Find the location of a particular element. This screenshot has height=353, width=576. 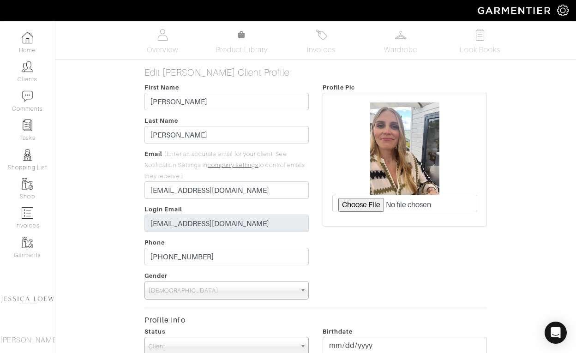

span: Gender is located at coordinates (156, 275).